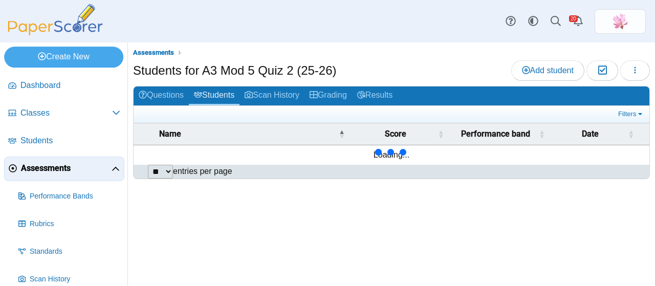  What do you see at coordinates (55, 32) in the screenshot?
I see `a: PaperScorer` at bounding box center [55, 32].